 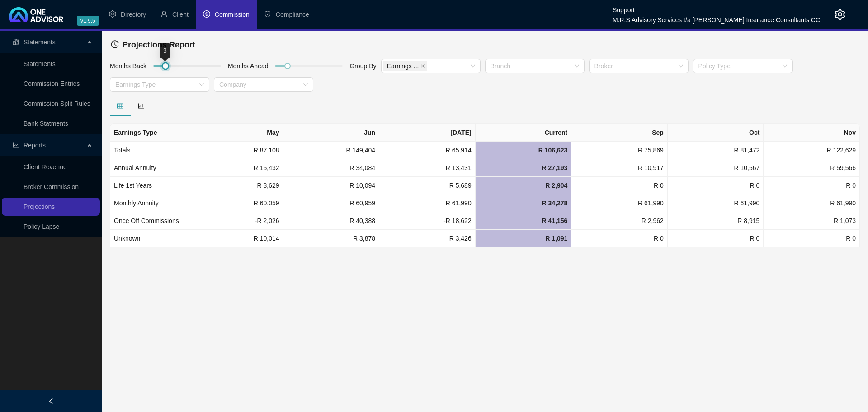 What do you see at coordinates (428, 239) in the screenshot?
I see `td: R 3,426` at bounding box center [428, 239].